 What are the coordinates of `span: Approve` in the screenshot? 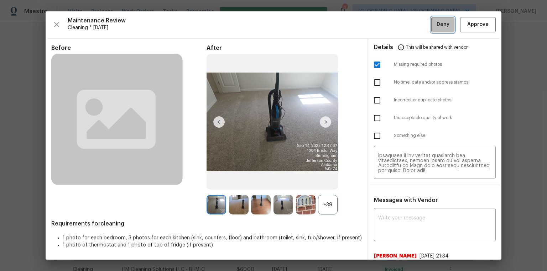 It's located at (478, 25).